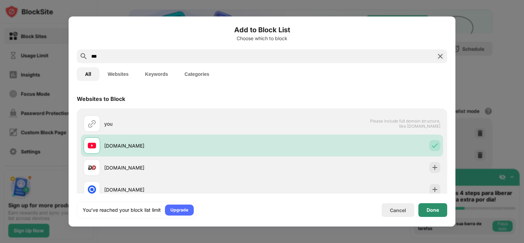 The height and width of the screenshot is (243, 524). What do you see at coordinates (88, 74) in the screenshot?
I see `button: All` at bounding box center [88, 74].